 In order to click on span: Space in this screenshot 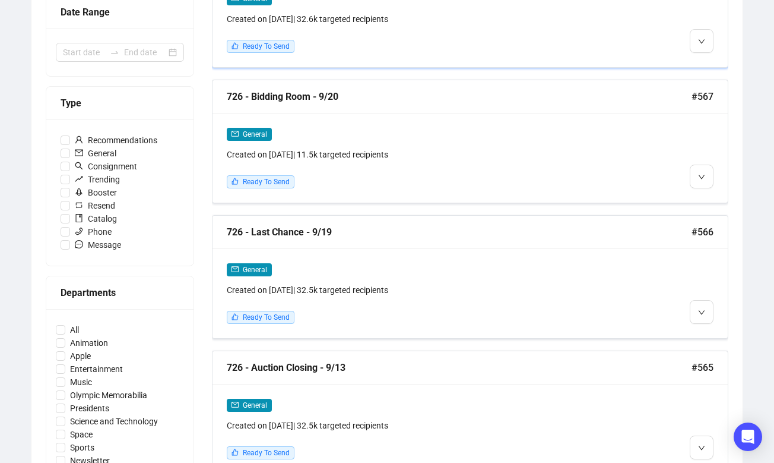, I will do `click(81, 434)`.